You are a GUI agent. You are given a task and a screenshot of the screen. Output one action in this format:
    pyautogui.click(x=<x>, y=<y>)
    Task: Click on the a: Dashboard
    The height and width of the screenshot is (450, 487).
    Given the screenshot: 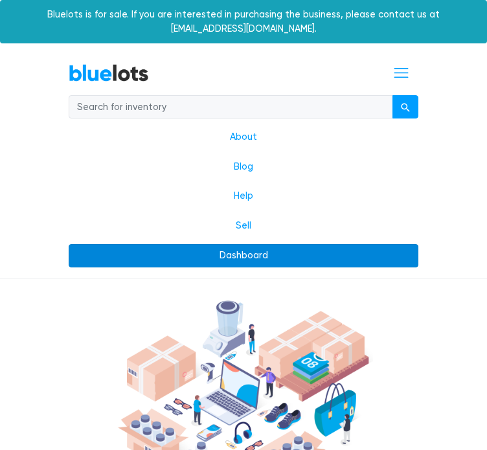 What is the action you would take?
    pyautogui.click(x=244, y=256)
    